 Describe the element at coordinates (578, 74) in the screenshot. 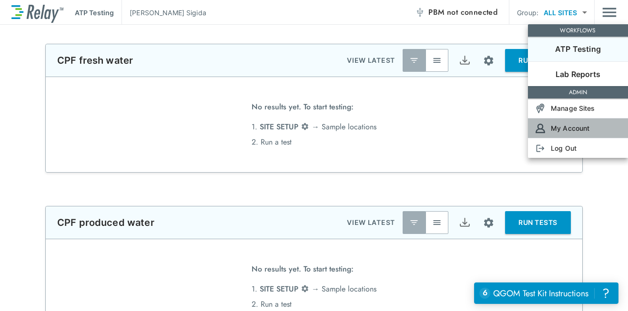

I see `p: Lab Reports` at that location.